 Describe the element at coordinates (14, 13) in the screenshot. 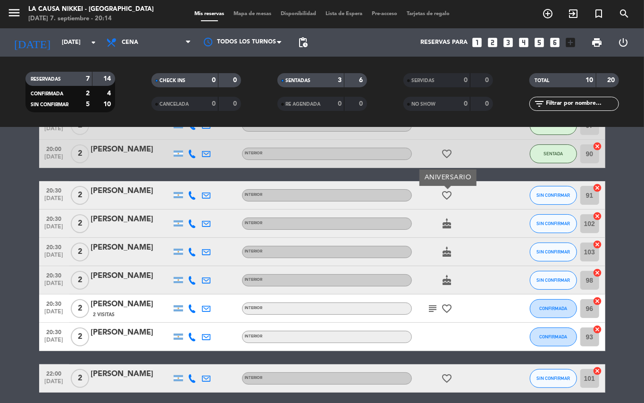

I see `i: menu` at that location.